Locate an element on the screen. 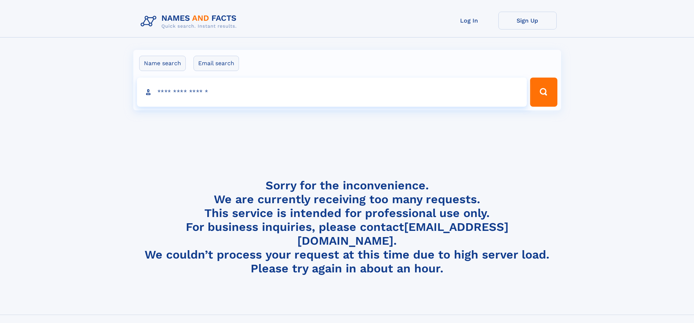 This screenshot has height=323, width=694. a: Log In is located at coordinates (469, 20).